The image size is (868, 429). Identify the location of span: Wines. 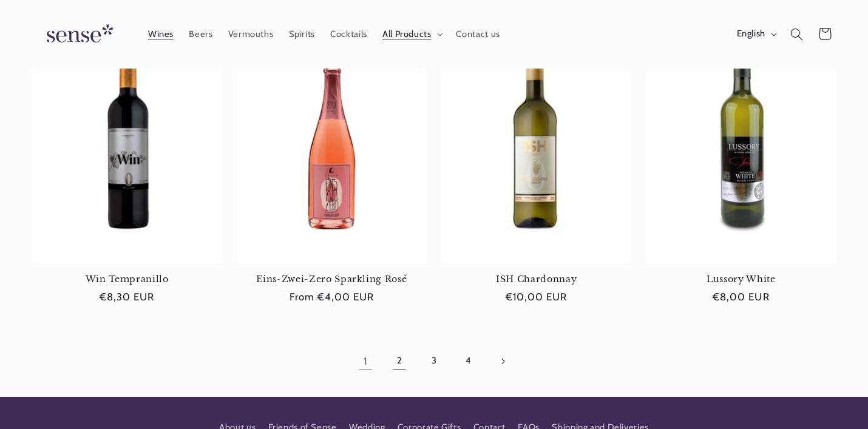
(161, 34).